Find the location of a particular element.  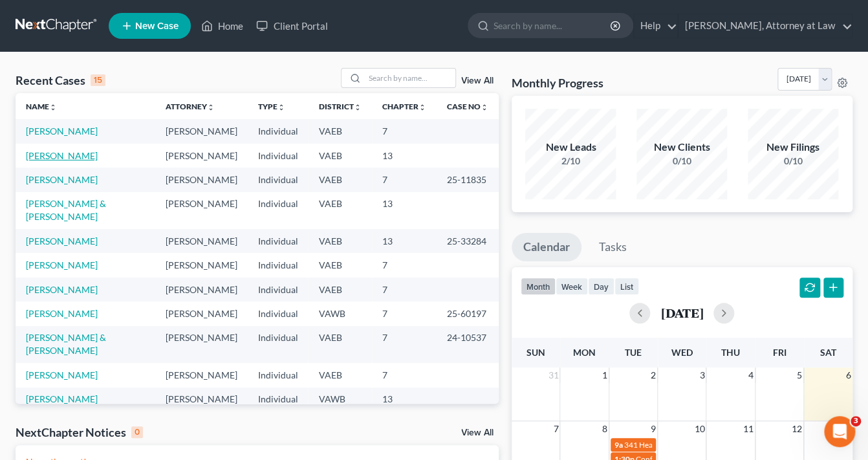

span: 31 is located at coordinates (553, 375).